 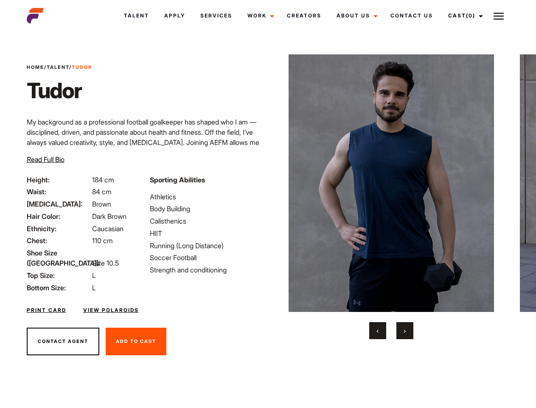 I want to click on span: 184 cm, so click(x=103, y=180).